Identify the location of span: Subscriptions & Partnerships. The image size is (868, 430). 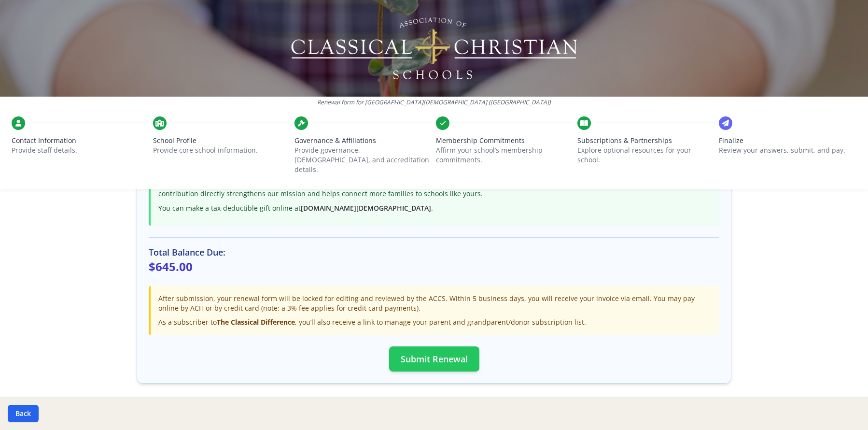
(647, 141).